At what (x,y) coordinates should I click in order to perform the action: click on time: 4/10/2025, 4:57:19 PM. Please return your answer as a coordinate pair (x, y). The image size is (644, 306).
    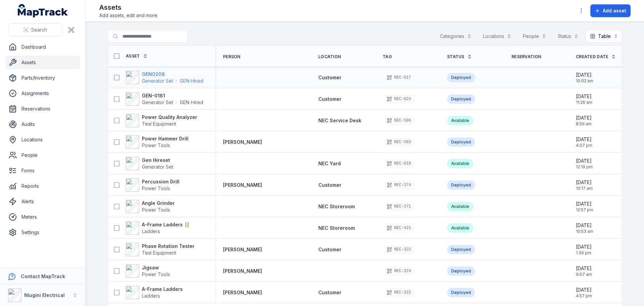
    Looking at the image, I should click on (584, 293).